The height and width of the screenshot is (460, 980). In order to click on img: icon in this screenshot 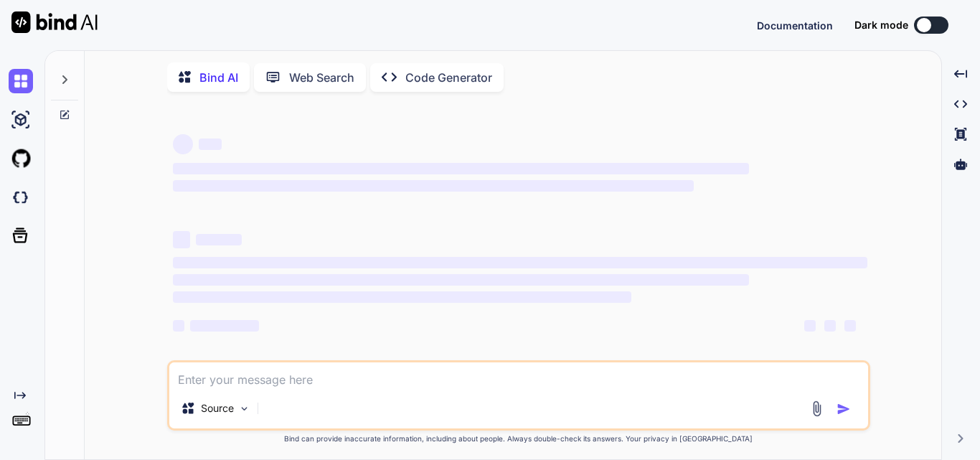, I will do `click(843, 409)`.